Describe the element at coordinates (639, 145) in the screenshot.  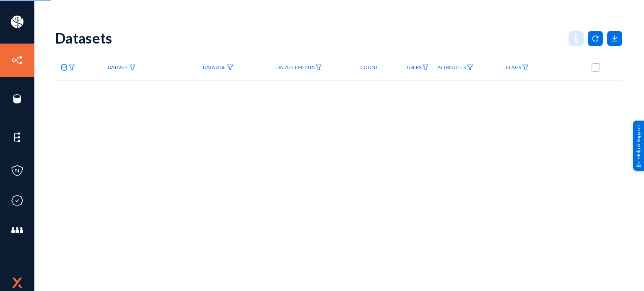
I see `div: Help & Support` at that location.